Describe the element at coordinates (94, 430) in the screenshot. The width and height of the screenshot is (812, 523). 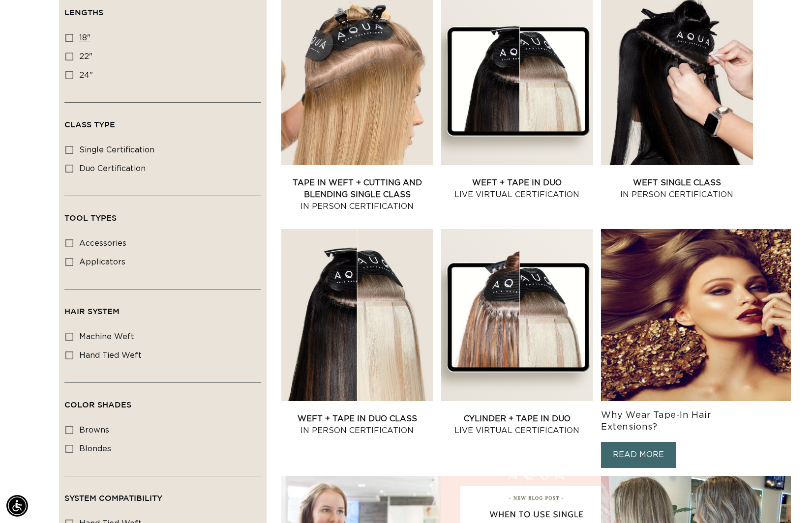
I see `span: browns` at that location.